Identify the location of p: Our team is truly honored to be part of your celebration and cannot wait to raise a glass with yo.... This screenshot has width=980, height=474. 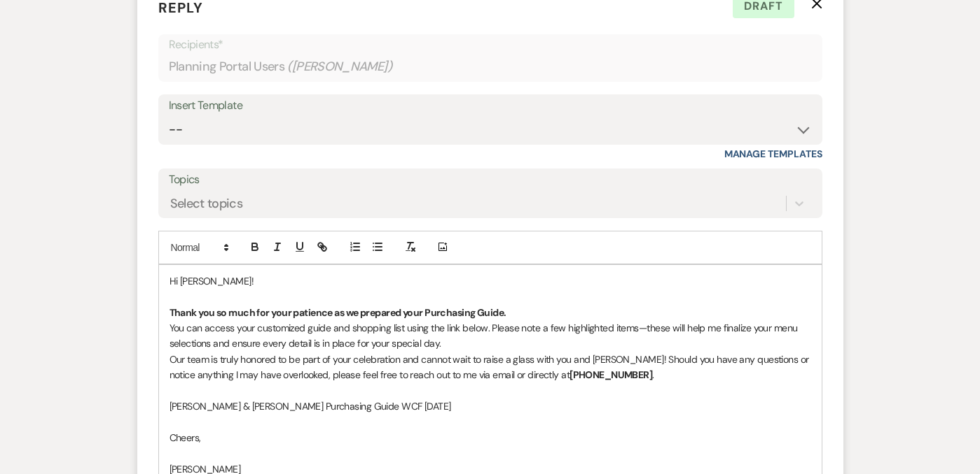
(490, 367).